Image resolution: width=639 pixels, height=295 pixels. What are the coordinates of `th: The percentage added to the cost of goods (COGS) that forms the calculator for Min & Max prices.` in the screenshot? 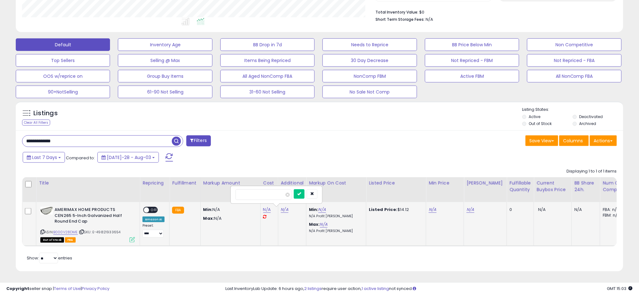 It's located at (336, 190).